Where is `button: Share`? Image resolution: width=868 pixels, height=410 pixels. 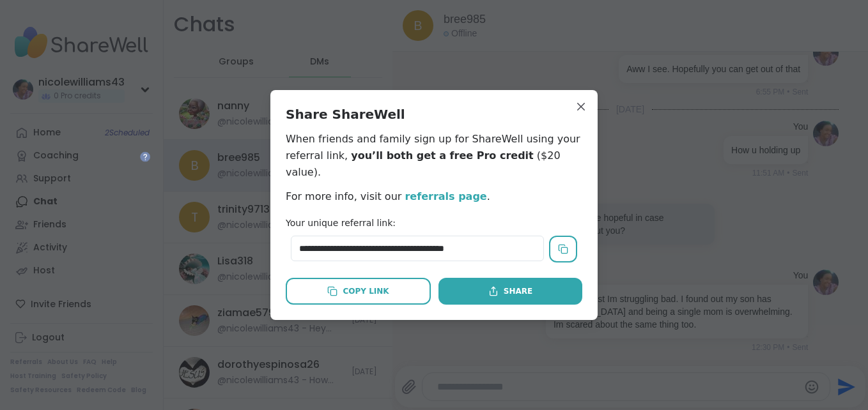
button: Share is located at coordinates (510, 292).